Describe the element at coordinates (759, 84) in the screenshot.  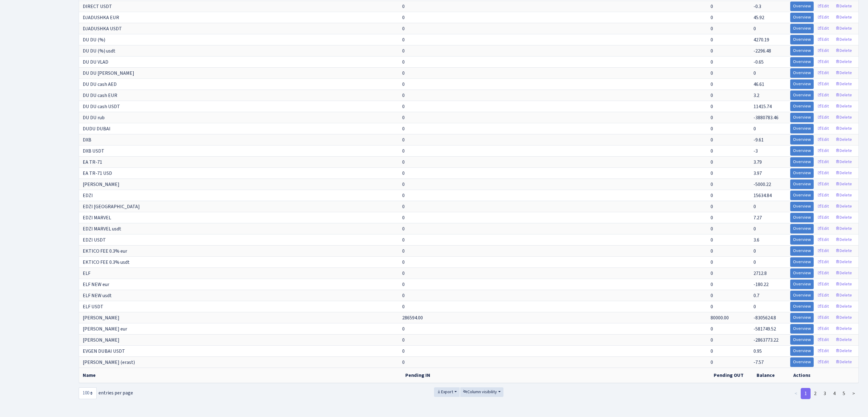
I see `span: 46.61` at that location.